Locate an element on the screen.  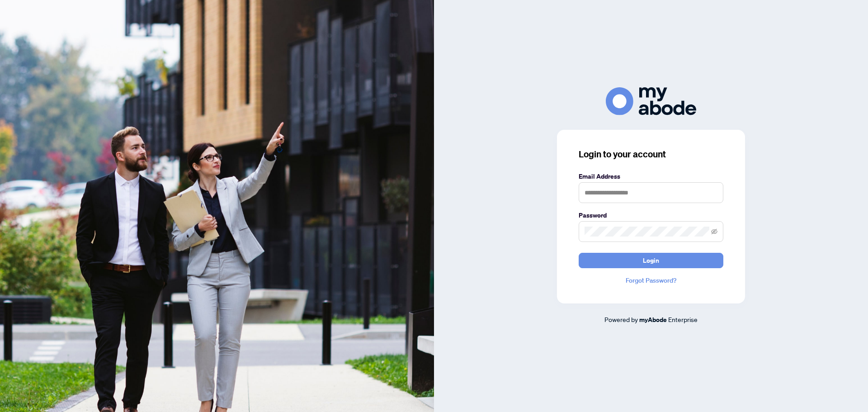
h3: Login to your account is located at coordinates (651, 154).